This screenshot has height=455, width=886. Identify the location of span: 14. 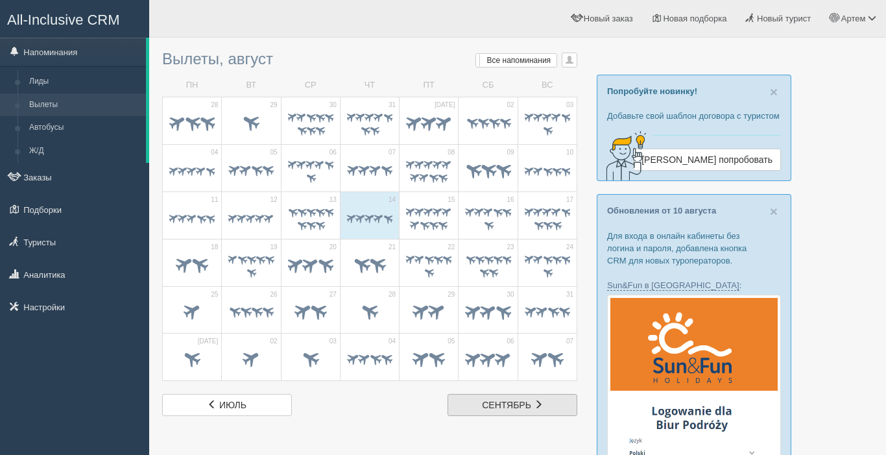
(392, 200).